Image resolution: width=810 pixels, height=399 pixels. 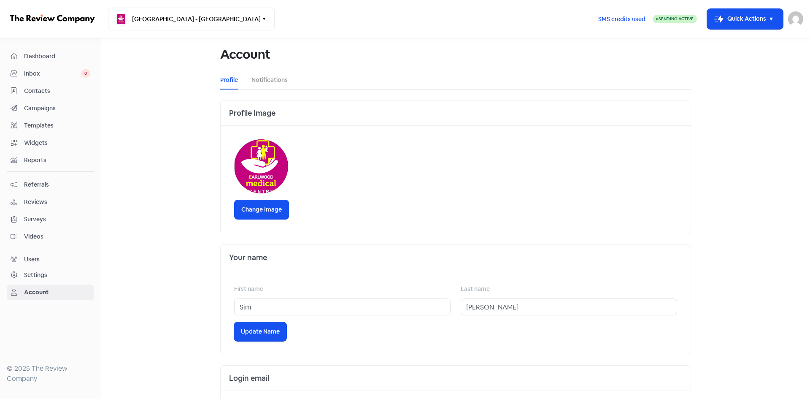 I want to click on a: Users, so click(x=50, y=259).